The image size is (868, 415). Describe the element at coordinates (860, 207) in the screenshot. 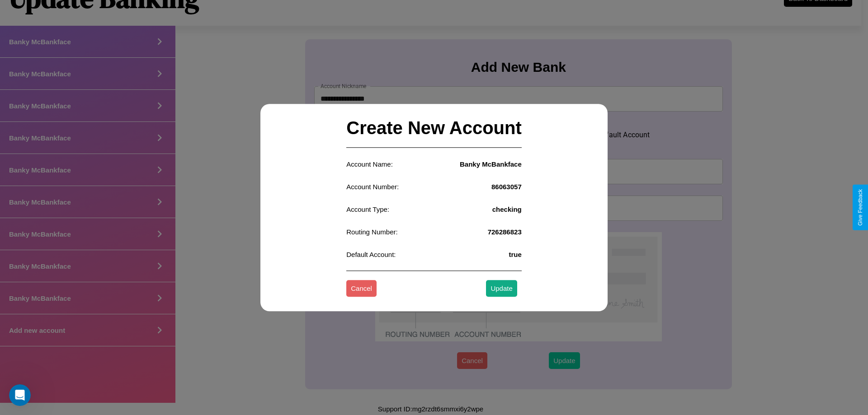

I see `div: Give Feedback` at that location.